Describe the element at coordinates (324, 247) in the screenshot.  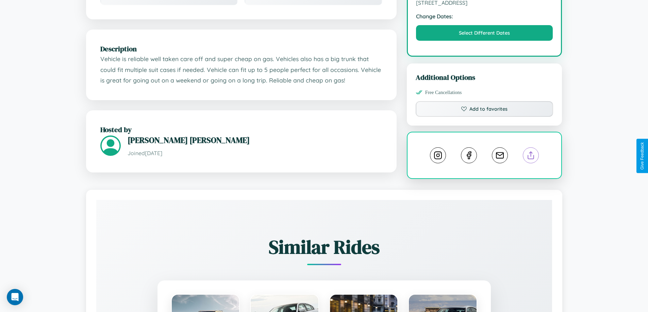
I see `h2: Similar Rides` at that location.